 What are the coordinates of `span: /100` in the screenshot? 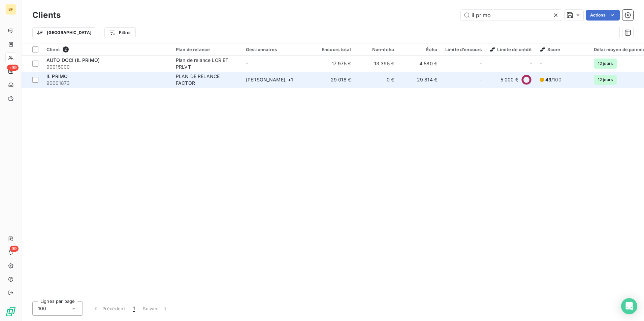 It's located at (553, 79).